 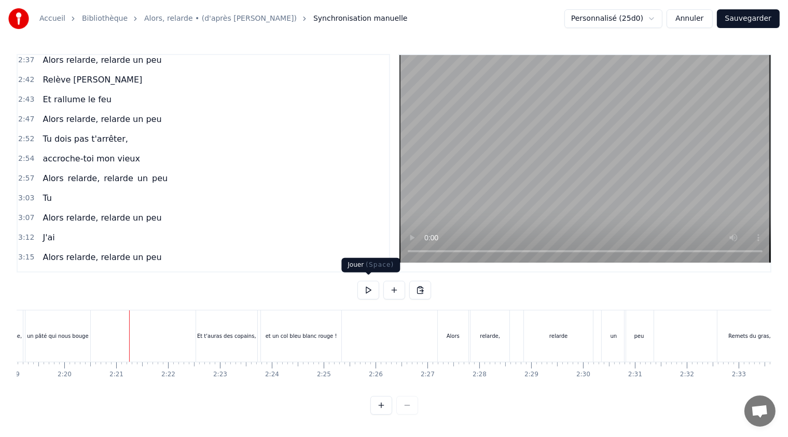 What do you see at coordinates (26, 257) in the screenshot?
I see `span: 3:15` at bounding box center [26, 257].